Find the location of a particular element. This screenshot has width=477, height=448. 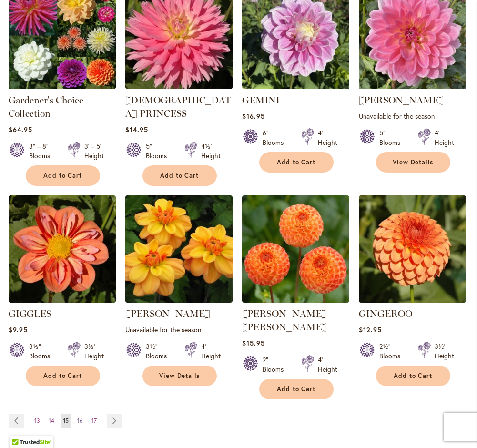

span: $9.95 is located at coordinates (18, 329).